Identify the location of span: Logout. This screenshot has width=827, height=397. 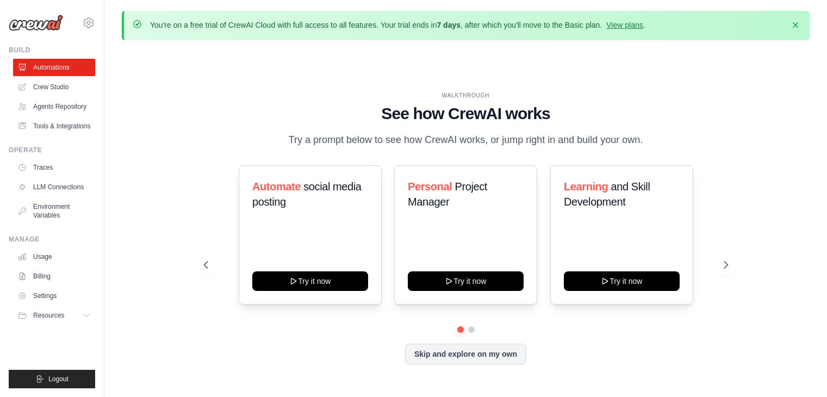
(58, 379).